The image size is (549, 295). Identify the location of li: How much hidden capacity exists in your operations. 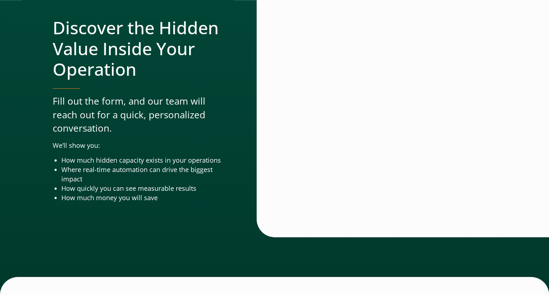
(144, 161).